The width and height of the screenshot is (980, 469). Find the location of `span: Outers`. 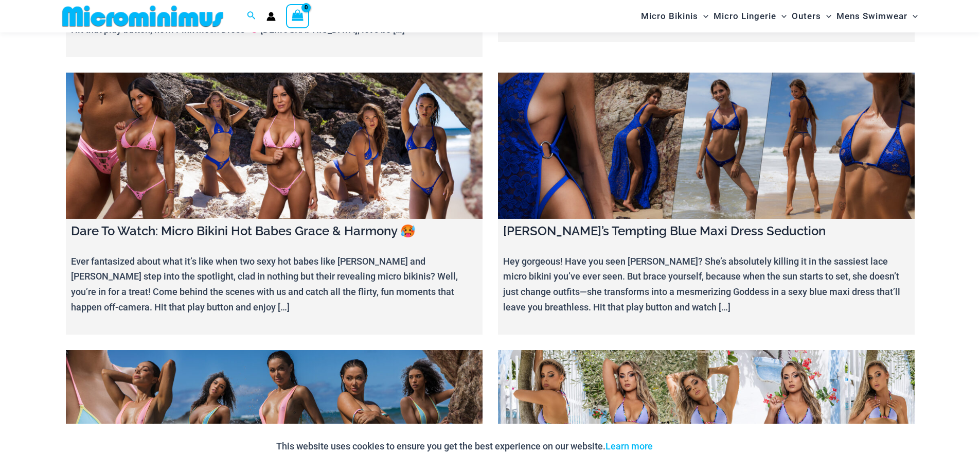

span: Outers is located at coordinates (806, 16).